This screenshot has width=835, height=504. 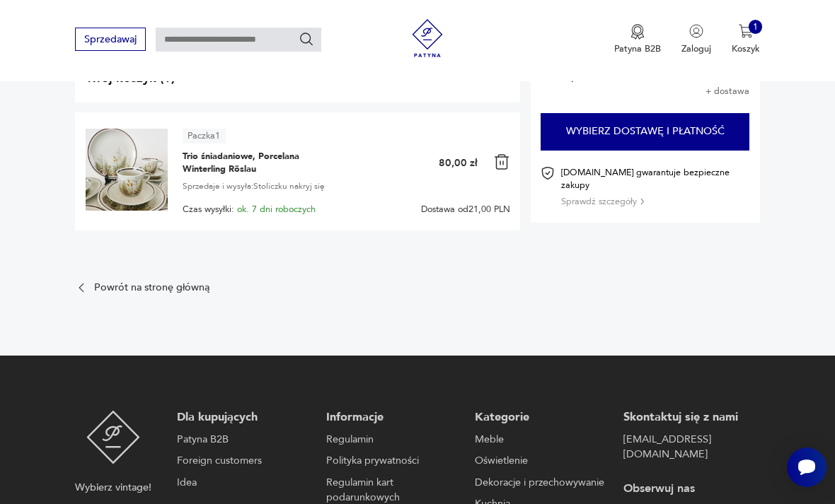 What do you see at coordinates (151, 288) in the screenshot?
I see `p: Powrót na stronę główną` at bounding box center [151, 288].